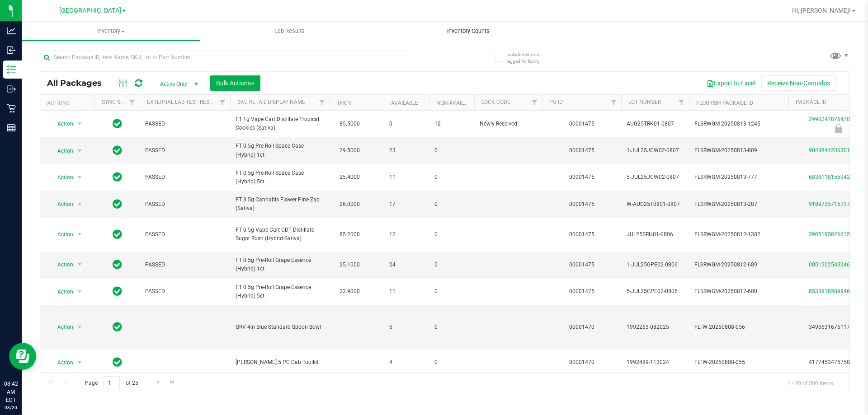  I want to click on span: FLSRWGM-20250812-600, so click(739, 292).